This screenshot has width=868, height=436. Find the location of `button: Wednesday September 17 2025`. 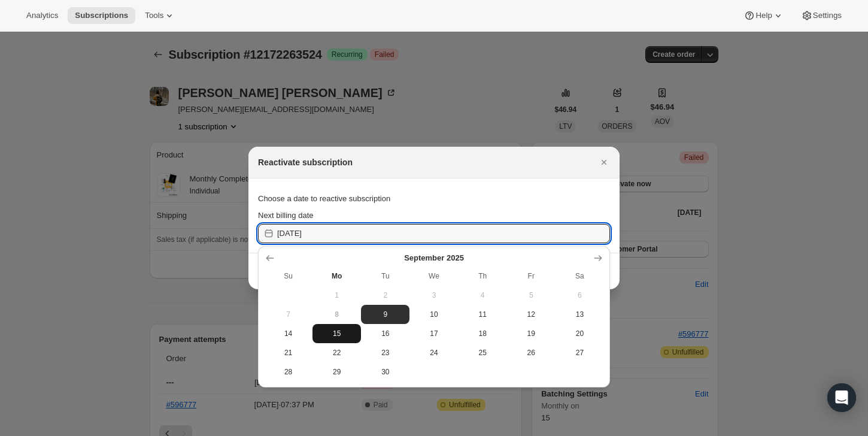

button: Wednesday September 17 2025 is located at coordinates (433, 334).